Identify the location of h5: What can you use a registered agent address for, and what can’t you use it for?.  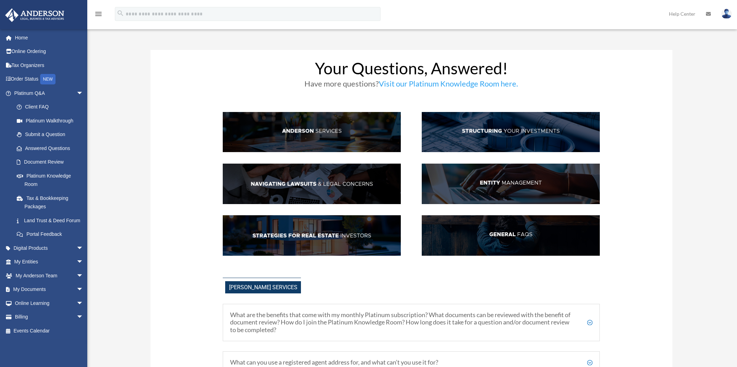
(411, 363).